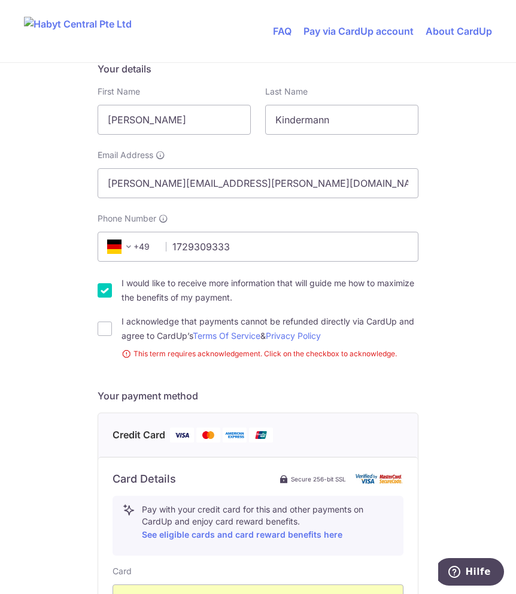 The height and width of the screenshot is (594, 516). What do you see at coordinates (119, 92) in the screenshot?
I see `label: First Name` at bounding box center [119, 92].